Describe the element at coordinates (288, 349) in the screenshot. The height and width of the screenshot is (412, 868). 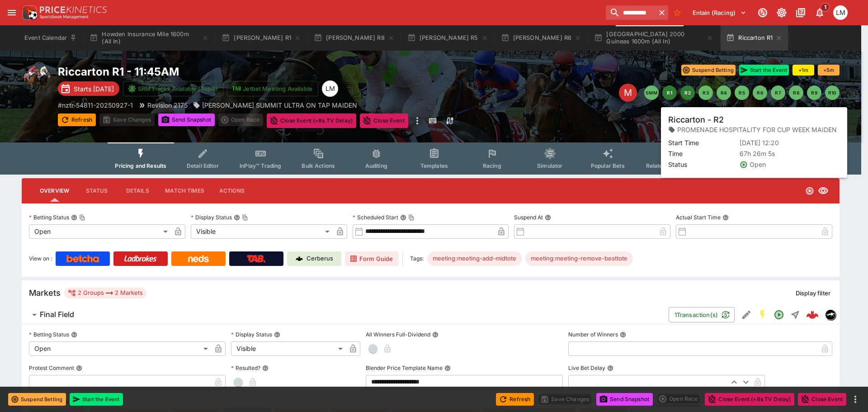
I see `div: Visible` at that location.